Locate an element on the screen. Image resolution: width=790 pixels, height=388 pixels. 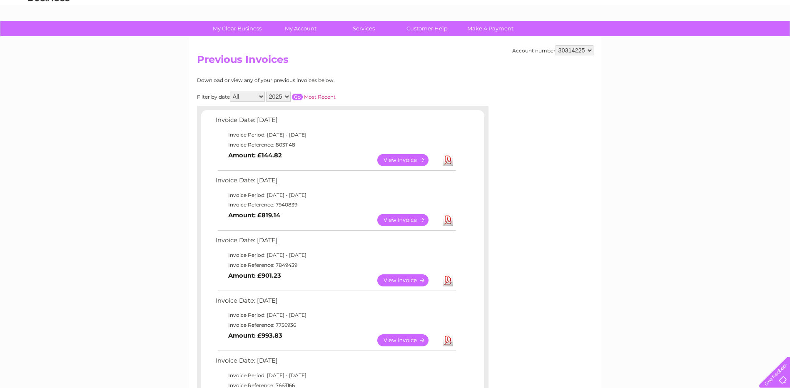
div: Filter by date is located at coordinates (306, 97).